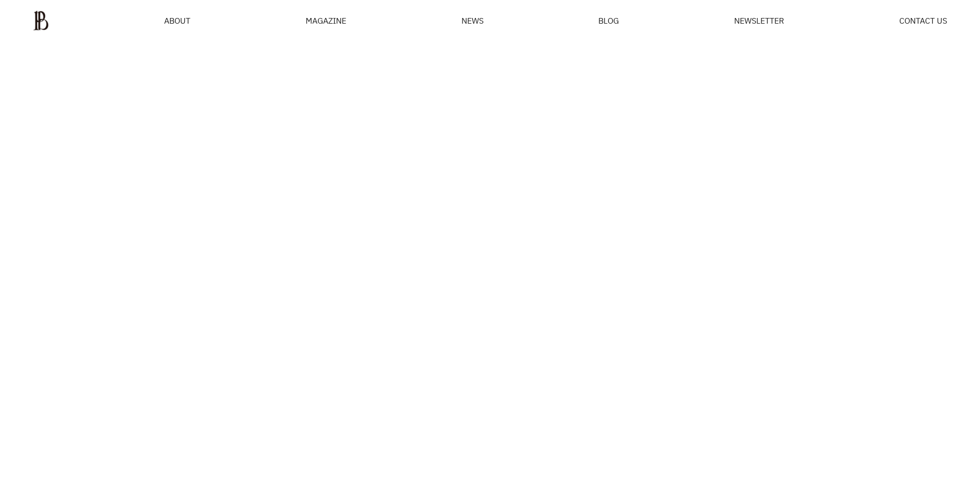  I want to click on a: CONTACT US, so click(923, 21).